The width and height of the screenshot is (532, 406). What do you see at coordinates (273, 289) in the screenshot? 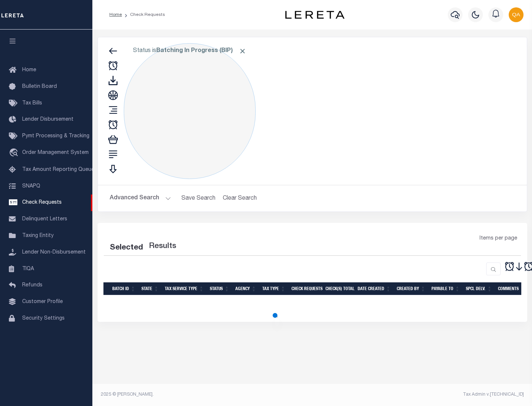
I see `th: Tax Type` at bounding box center [273, 289].